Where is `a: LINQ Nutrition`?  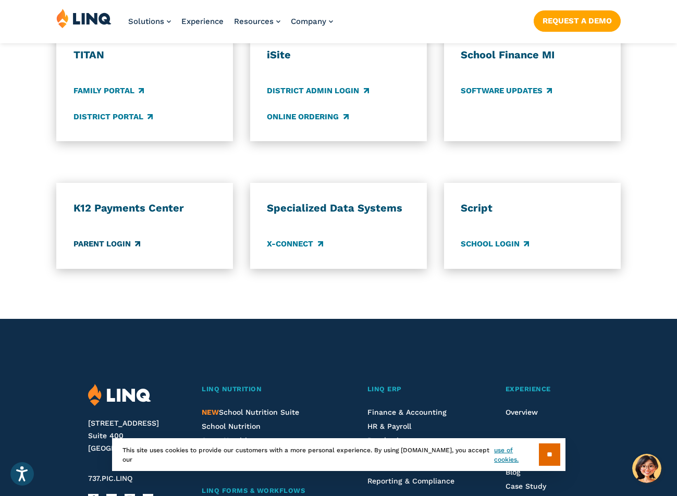
a: LINQ Nutrition is located at coordinates (266, 389).